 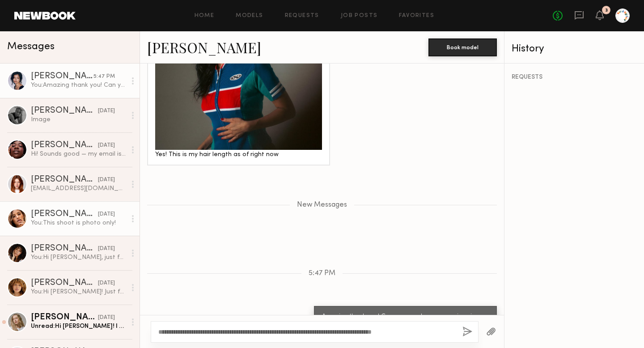 What do you see at coordinates (416, 16) in the screenshot?
I see `a: Favorites` at bounding box center [416, 16].